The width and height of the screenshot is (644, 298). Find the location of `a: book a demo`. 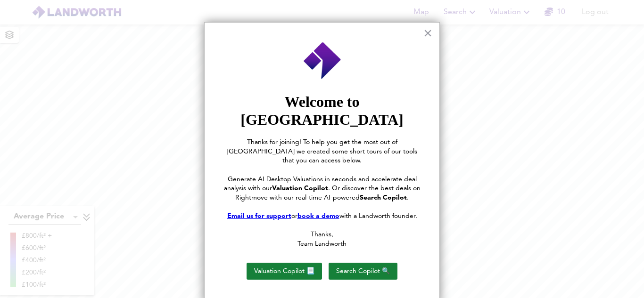

a: book a demo is located at coordinates (318, 217).